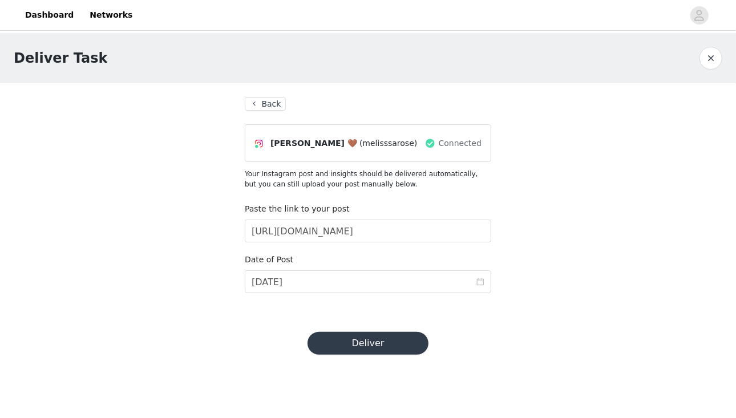 The image size is (736, 418). I want to click on label: Paste the link to your post, so click(297, 209).